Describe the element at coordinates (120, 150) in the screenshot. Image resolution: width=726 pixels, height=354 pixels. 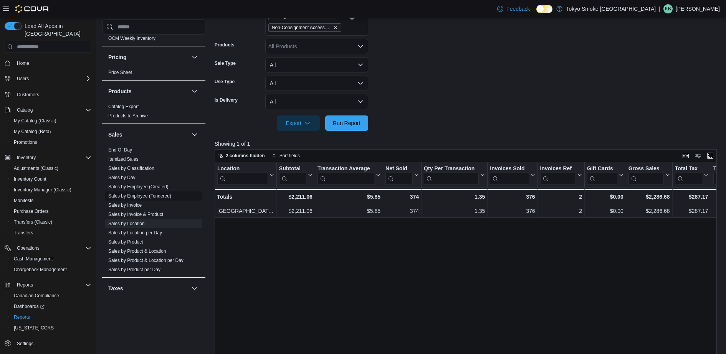
I see `a: End Of Day` at that location.